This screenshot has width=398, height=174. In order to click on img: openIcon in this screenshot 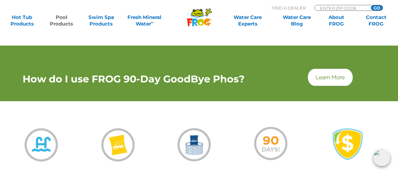, I will do `click(382, 158)`.